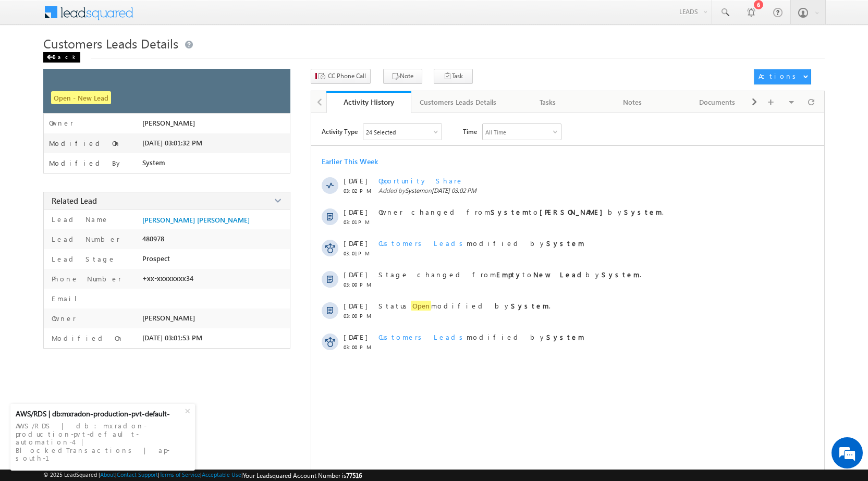 Image resolution: width=868 pixels, height=481 pixels. What do you see at coordinates (350, 161) in the screenshot?
I see `div: Earlier This Week` at bounding box center [350, 161].